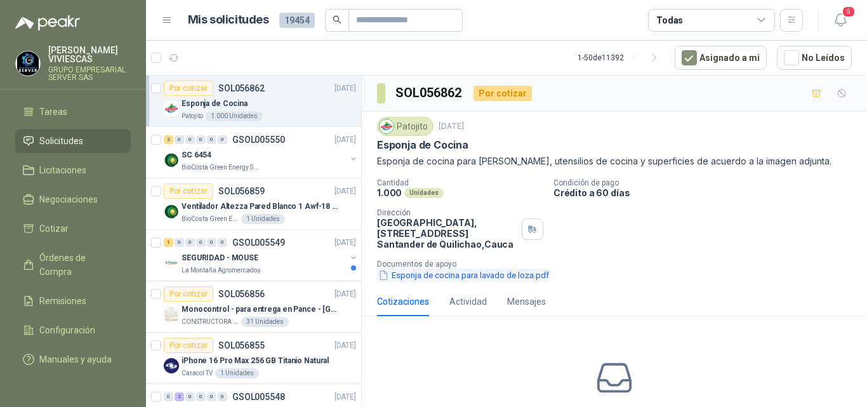 Image resolution: width=867 pixels, height=407 pixels. I want to click on a: Remisiones, so click(73, 301).